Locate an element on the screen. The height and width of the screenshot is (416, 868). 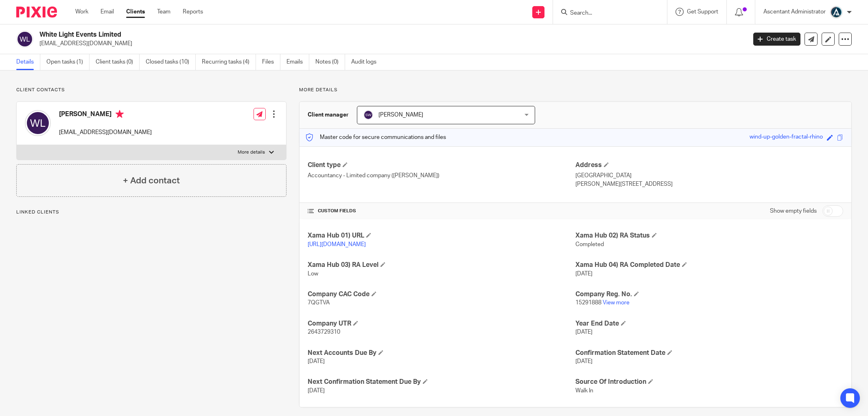
a: Emails is located at coordinates (298, 62).